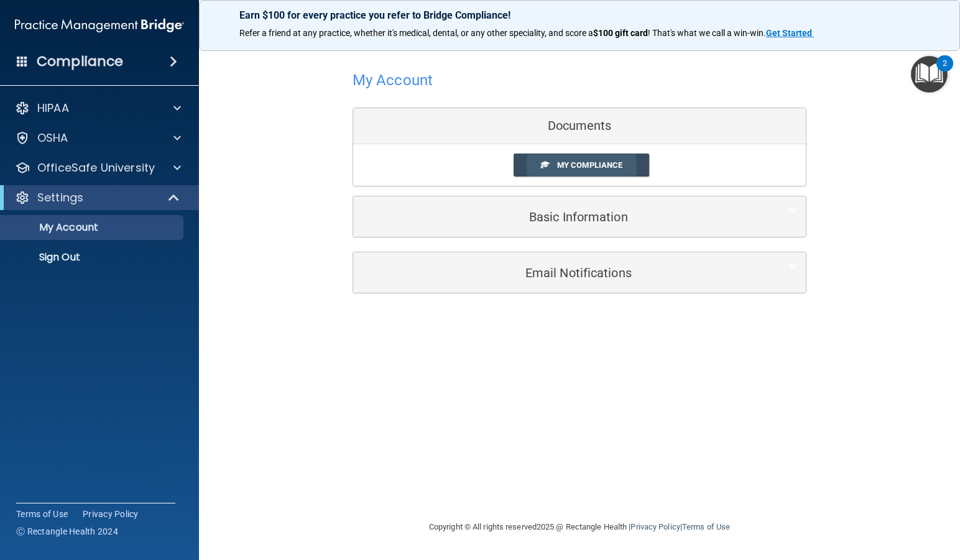 This screenshot has height=560, width=960. What do you see at coordinates (560, 217) in the screenshot?
I see `h5: Basic Information` at bounding box center [560, 217].